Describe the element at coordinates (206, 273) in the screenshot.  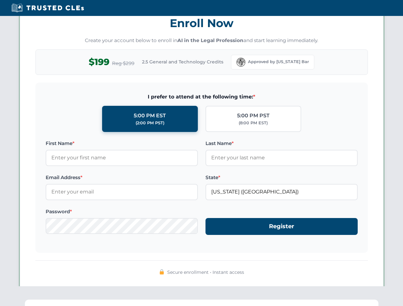
I see `span: Secure enrollment • Instant access` at that location.